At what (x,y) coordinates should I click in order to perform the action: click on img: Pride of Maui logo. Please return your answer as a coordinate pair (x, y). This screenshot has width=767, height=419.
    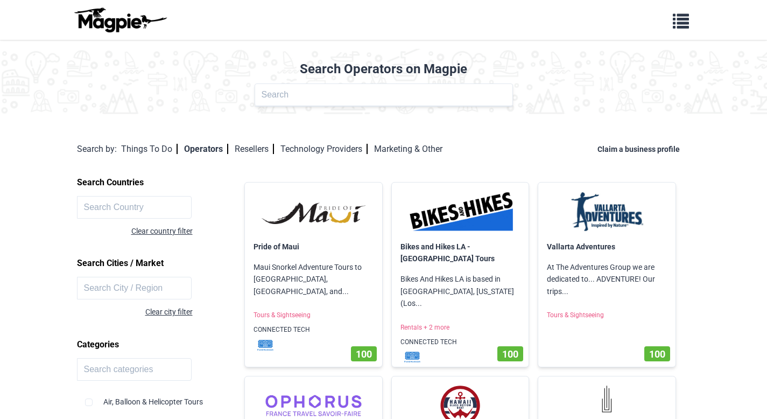
    Looking at the image, I should click on (313, 212).